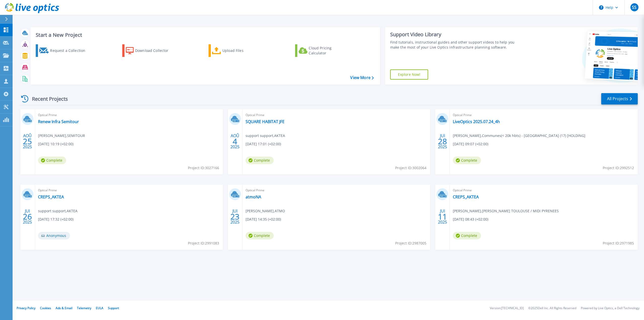 The width and height of the screenshot is (644, 320). Describe the element at coordinates (442, 217) in the screenshot. I see `span: 11` at that location.